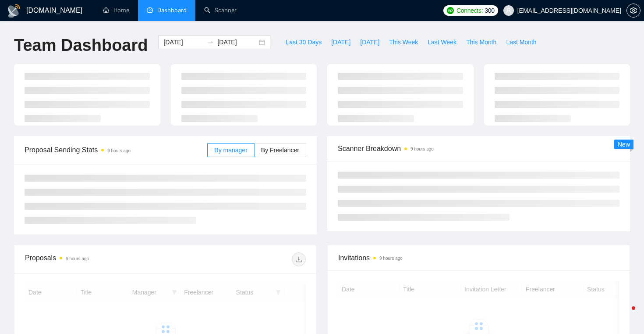  Describe the element at coordinates (14, 11) in the screenshot. I see `img: logo` at that location.